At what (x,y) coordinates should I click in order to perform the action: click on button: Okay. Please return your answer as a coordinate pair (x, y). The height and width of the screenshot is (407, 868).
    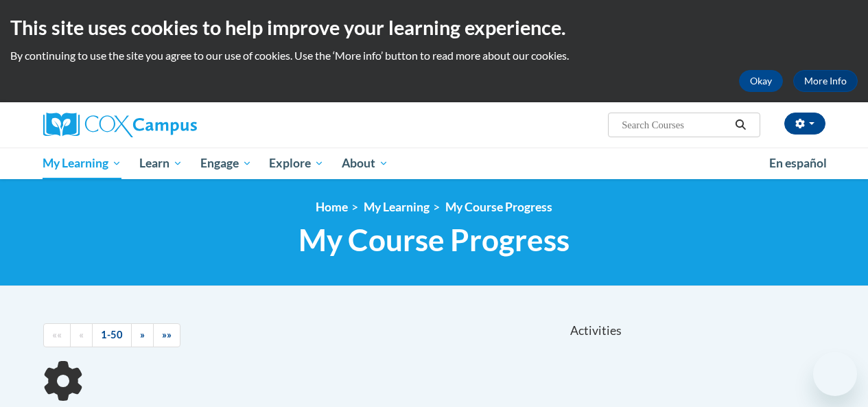
    Looking at the image, I should click on (762, 81).